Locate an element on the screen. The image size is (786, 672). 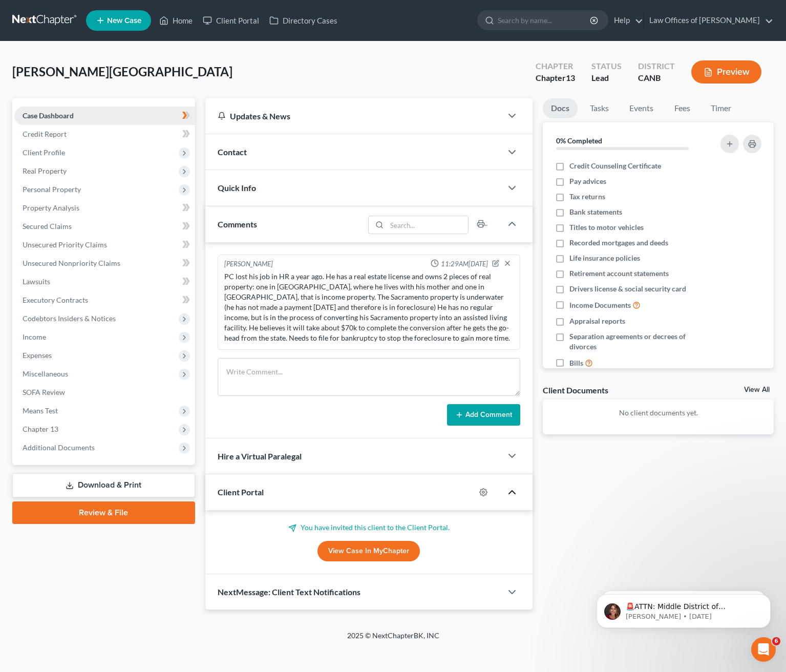
img: Profile image for Katie is located at coordinates (31, 39).